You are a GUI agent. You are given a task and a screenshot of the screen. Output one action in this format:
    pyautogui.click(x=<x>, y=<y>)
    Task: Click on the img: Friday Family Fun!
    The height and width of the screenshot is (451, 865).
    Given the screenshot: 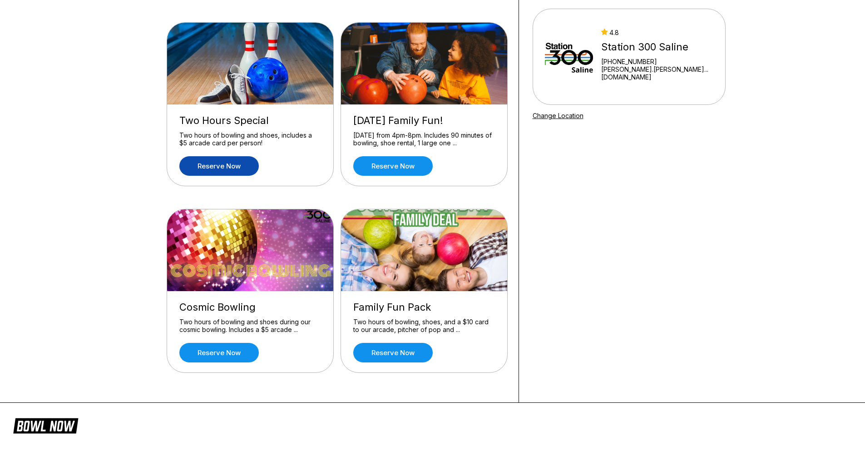 What is the action you would take?
    pyautogui.click(x=424, y=64)
    